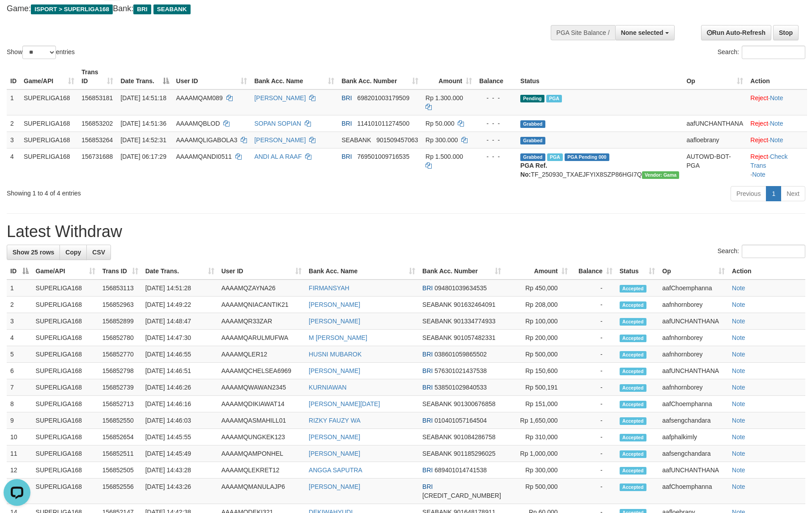  What do you see at coordinates (19, 420) in the screenshot?
I see `td: 9` at bounding box center [19, 420].